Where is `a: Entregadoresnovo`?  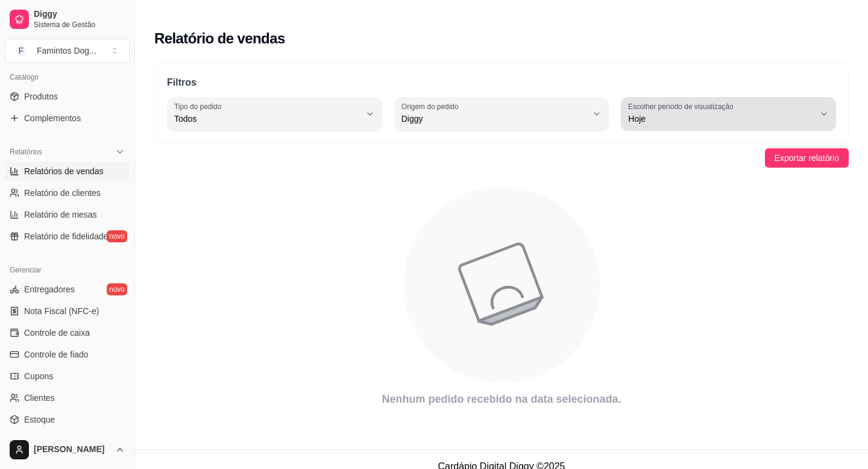
a: Entregadoresnovo is located at coordinates (67, 290).